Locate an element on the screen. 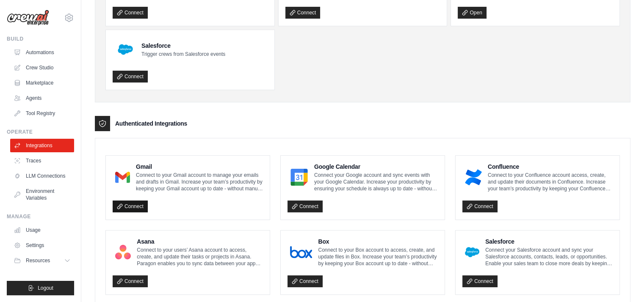 The height and width of the screenshot is (302, 644). a: Crew Studio is located at coordinates (42, 68).